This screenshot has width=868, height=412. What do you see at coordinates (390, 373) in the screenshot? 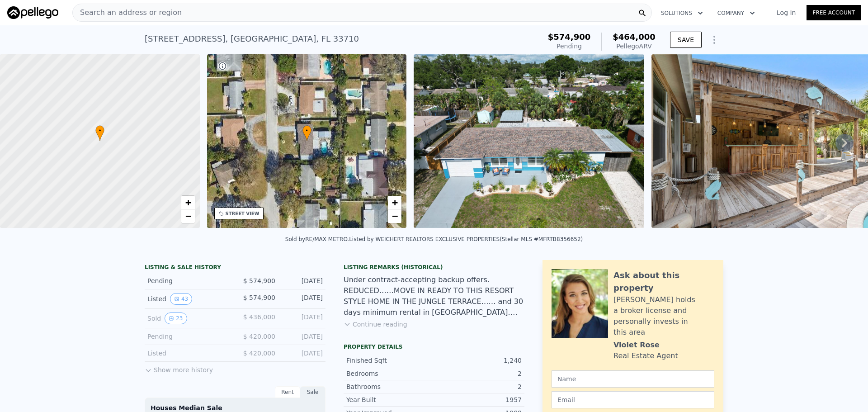
I see `div: Bedrooms` at bounding box center [390, 373].